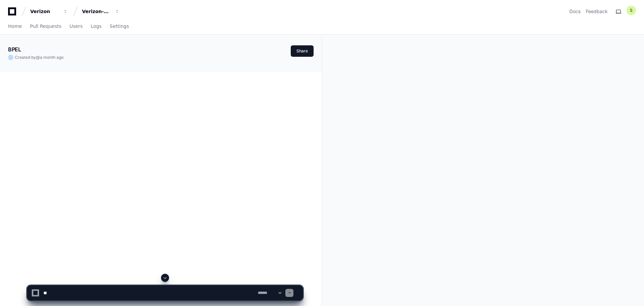  Describe the element at coordinates (45, 27) in the screenshot. I see `a: Pull Requests` at that location.